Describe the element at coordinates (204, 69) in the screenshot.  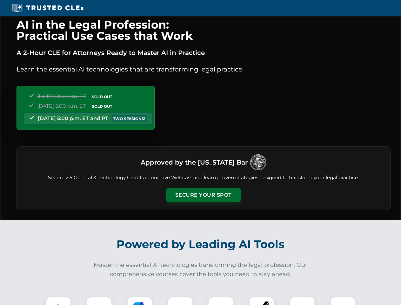
I see `p: Learn the essential AI technologies that are transforming legal practice.` at that location.